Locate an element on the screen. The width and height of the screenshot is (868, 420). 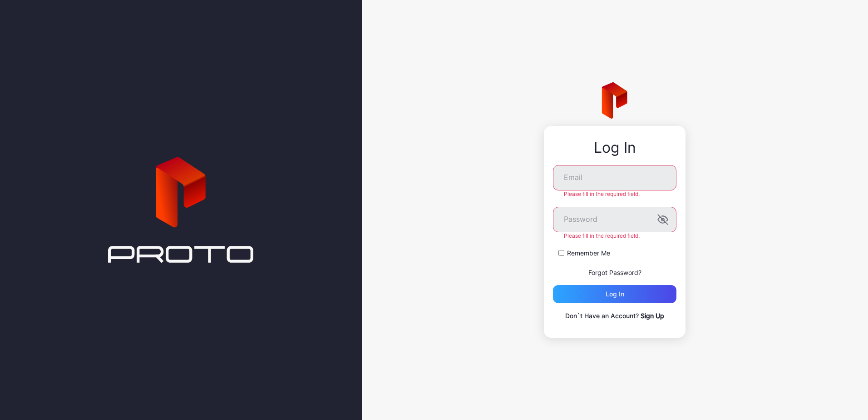
input: Email is located at coordinates (614, 178).